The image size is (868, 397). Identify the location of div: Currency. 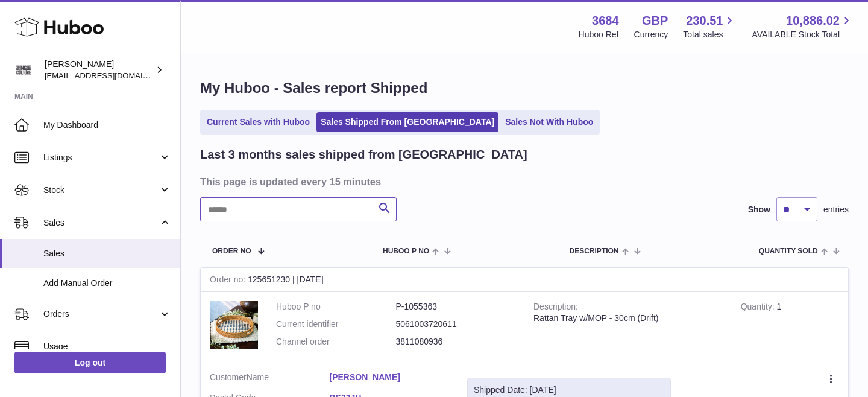
(651, 34).